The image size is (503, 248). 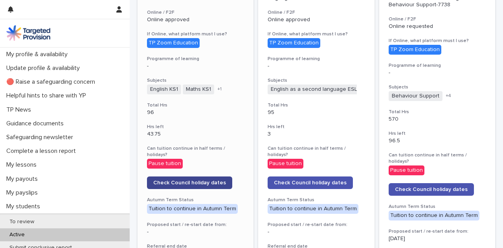 What do you see at coordinates (316, 134) in the screenshot?
I see `p: 3` at bounding box center [316, 134].